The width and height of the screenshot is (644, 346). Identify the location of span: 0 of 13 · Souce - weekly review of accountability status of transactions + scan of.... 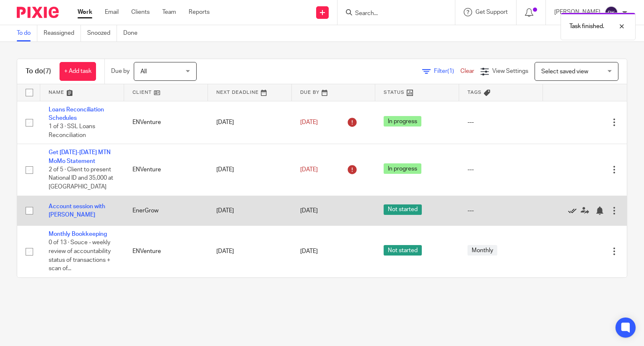
(80, 256).